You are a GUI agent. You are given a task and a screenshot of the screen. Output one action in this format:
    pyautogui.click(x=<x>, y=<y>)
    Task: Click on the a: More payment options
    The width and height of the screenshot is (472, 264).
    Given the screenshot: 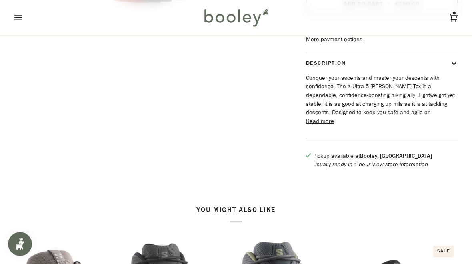 What is the action you would take?
    pyautogui.click(x=382, y=40)
    